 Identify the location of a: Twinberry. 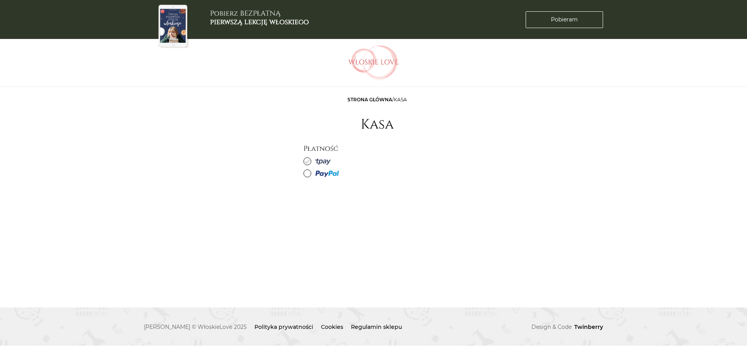
(587, 326).